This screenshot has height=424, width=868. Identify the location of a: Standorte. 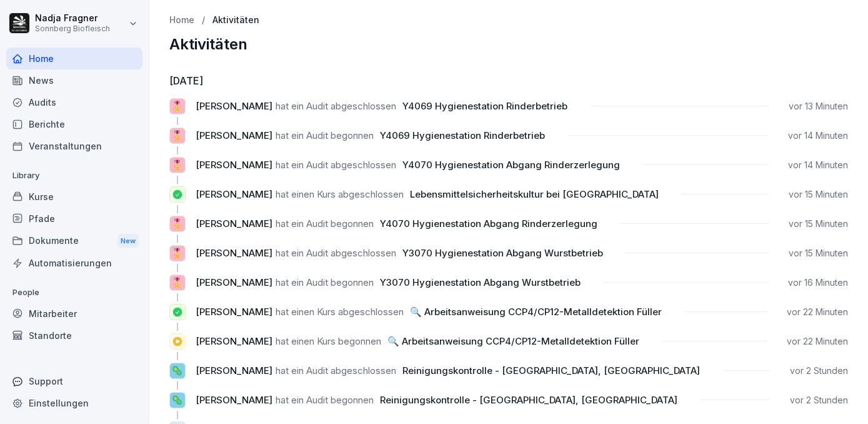
(74, 335).